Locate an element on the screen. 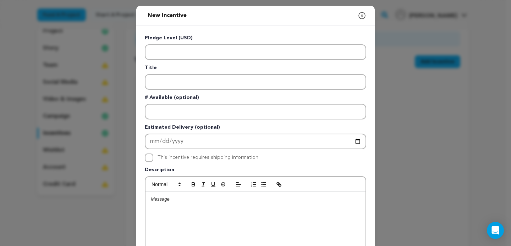  input: Enter Estimated Delivery is located at coordinates (255, 141).